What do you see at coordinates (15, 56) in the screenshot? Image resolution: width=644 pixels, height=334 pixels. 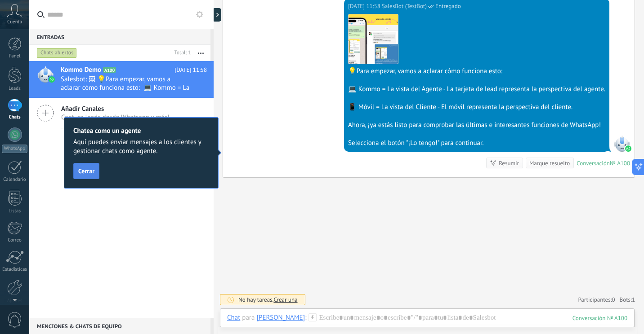 I see `div: Panel` at bounding box center [15, 56].